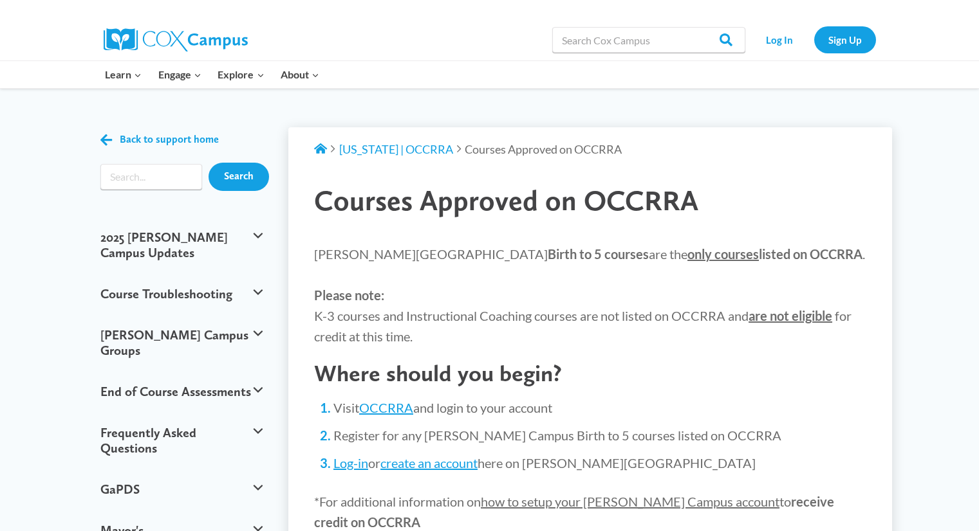 This screenshot has height=531, width=979. What do you see at coordinates (845, 39) in the screenshot?
I see `a: Sign Up` at bounding box center [845, 39].